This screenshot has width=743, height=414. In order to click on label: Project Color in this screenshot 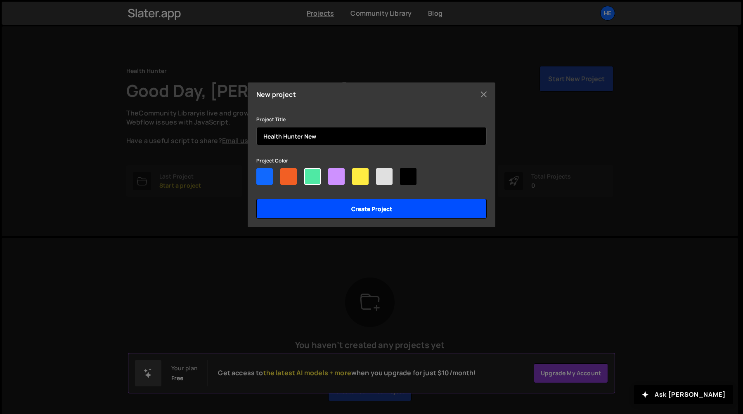, I will do `click(272, 161)`.